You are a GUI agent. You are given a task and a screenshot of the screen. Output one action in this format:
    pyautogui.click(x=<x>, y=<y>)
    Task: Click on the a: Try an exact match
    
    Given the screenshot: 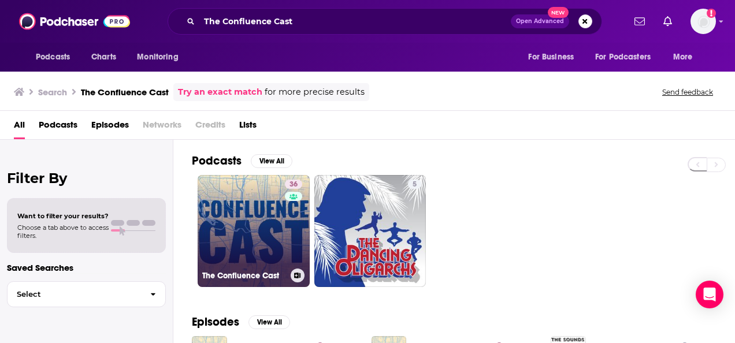 What is the action you would take?
    pyautogui.click(x=220, y=92)
    